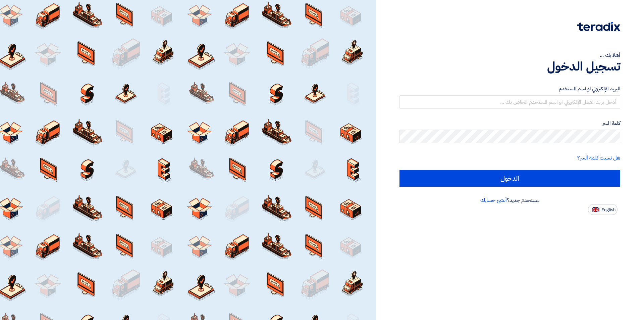 This screenshot has width=644, height=320. What do you see at coordinates (510, 89) in the screenshot?
I see `label: البريد الإلكتروني او اسم المستخدم` at bounding box center [510, 89].